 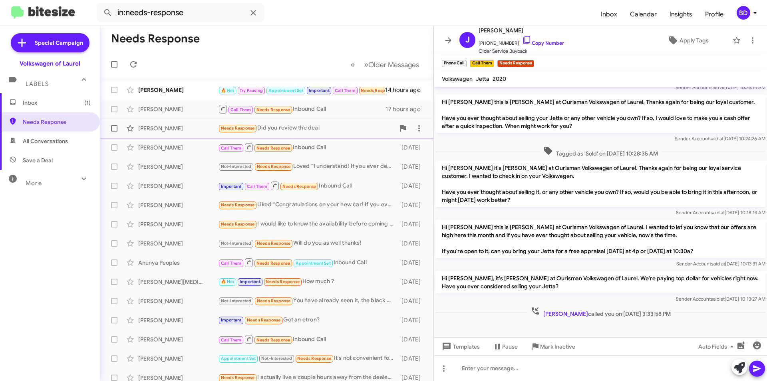 I want to click on div: How much ?, so click(x=308, y=281).